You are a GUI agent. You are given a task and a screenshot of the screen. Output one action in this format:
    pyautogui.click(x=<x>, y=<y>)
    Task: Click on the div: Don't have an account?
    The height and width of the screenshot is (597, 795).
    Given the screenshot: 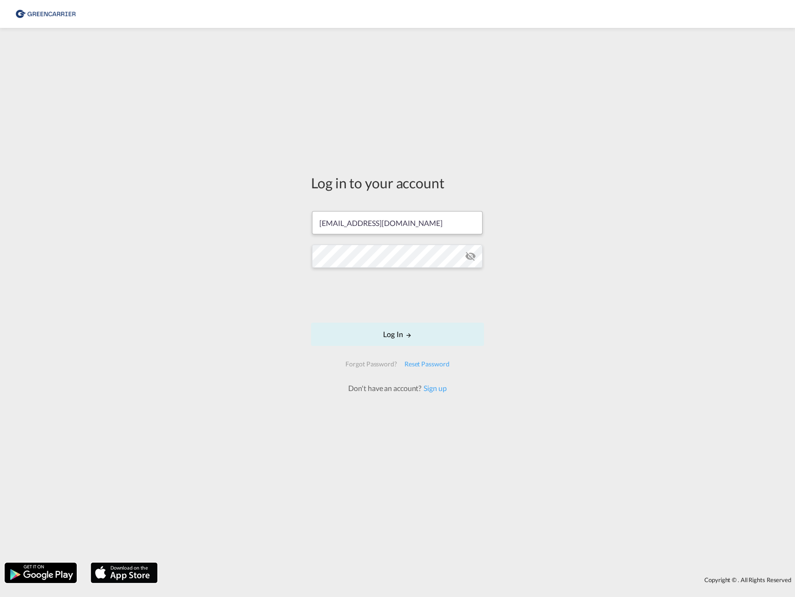 What is the action you would take?
    pyautogui.click(x=397, y=388)
    